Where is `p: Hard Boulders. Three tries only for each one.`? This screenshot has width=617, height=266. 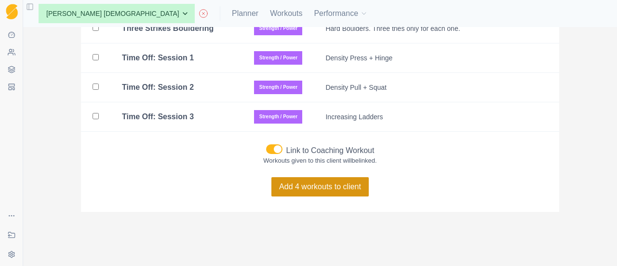 p: Hard Boulders. Three tries only for each one. is located at coordinates (436, 28).